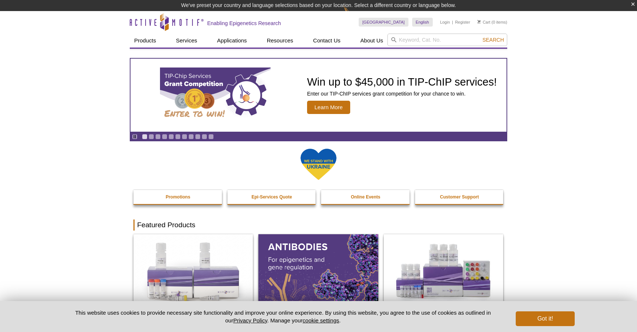 This screenshot has width=637, height=332. What do you see at coordinates (198, 136) in the screenshot?
I see `a: Go to slide 9` at bounding box center [198, 136].